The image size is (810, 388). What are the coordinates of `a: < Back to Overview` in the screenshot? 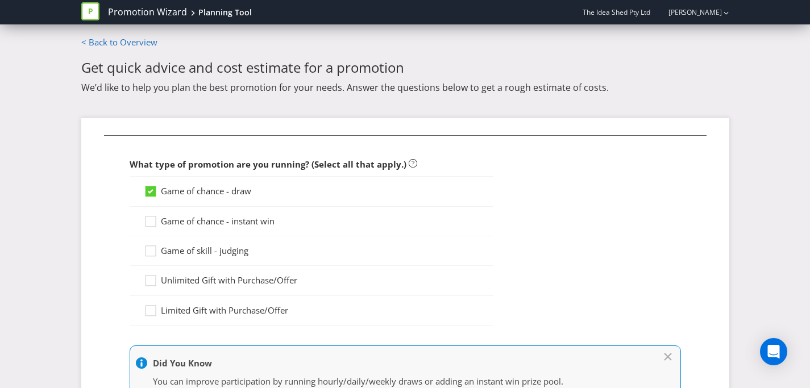 It's located at (119, 42).